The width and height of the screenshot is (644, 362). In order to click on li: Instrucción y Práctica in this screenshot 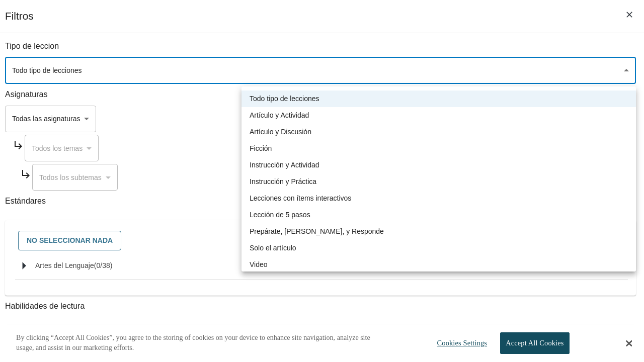, I will do `click(438, 181)`.